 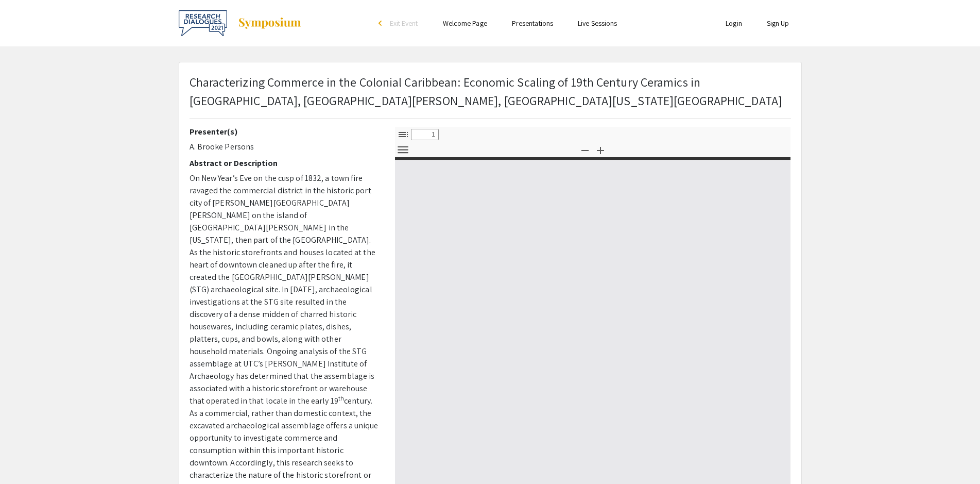 I want to click on div: arrow_back_ios, so click(x=381, y=23).